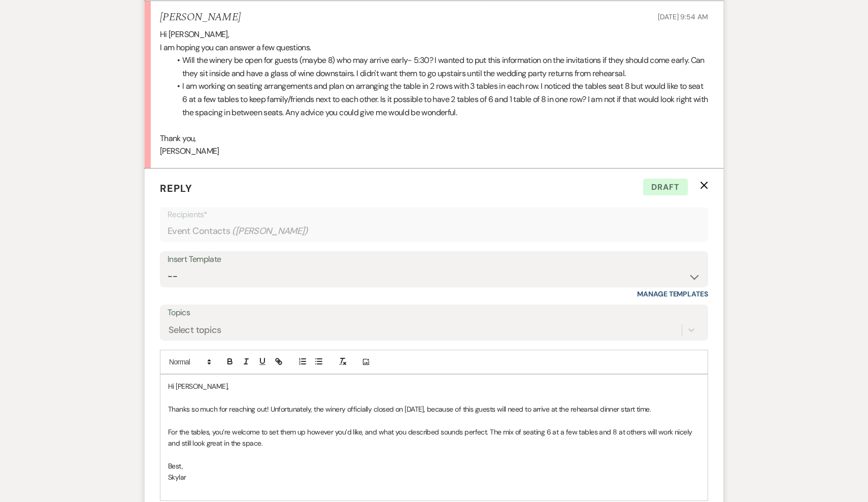 This screenshot has height=502, width=868. What do you see at coordinates (434, 477) in the screenshot?
I see `p: Skylar` at bounding box center [434, 477].